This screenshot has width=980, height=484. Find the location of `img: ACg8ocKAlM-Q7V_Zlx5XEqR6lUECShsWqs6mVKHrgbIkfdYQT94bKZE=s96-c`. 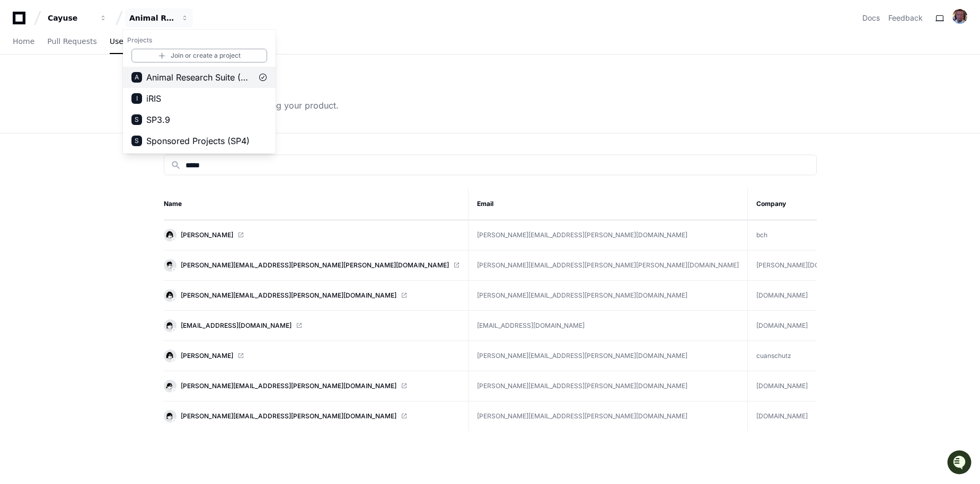

img: ACg8ocKAlM-Q7V_Zlx5XEqR6lUECShsWqs6mVKHrgbIkfdYQT94bKZE=s96-c is located at coordinates (960, 17).